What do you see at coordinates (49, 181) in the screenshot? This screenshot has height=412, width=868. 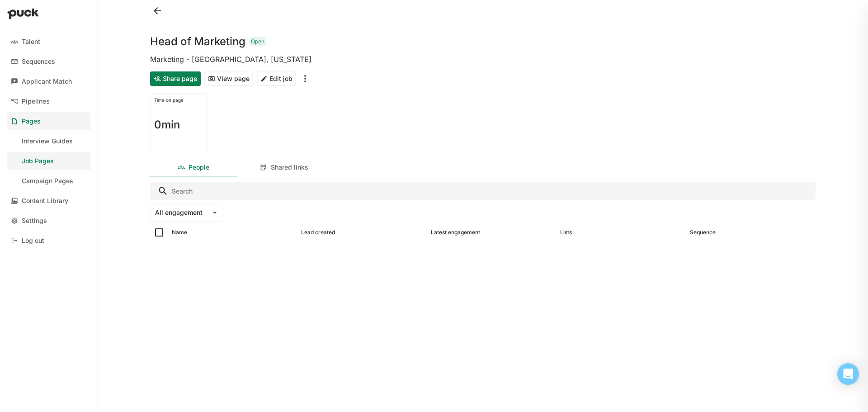 I see `a: Campaign Pages` at bounding box center [49, 181].